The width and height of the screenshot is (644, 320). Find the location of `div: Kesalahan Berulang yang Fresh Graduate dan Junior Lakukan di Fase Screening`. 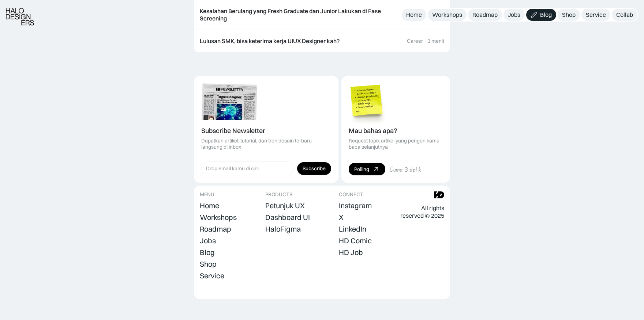

div: Kesalahan Berulang yang Fresh Graduate dan Junior Lakukan di Fase Screening is located at coordinates (300, 15).